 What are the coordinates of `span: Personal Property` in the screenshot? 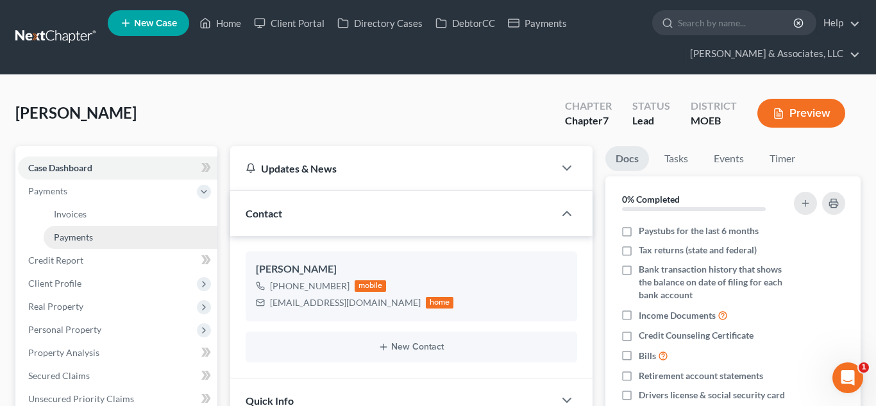 It's located at (65, 329).